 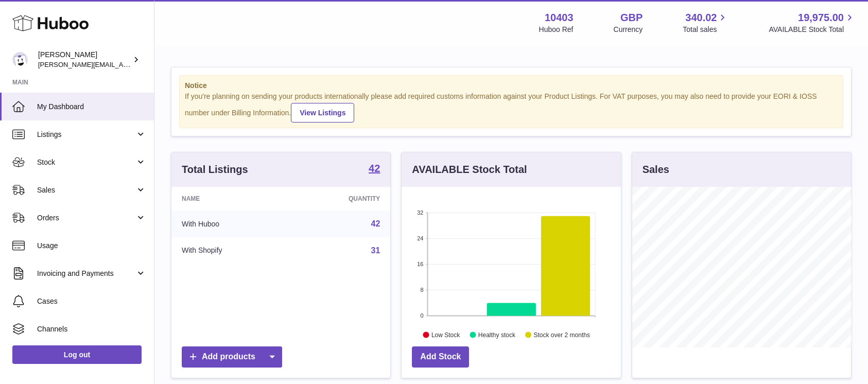 What do you see at coordinates (232, 357) in the screenshot?
I see `a: Add products` at bounding box center [232, 357].